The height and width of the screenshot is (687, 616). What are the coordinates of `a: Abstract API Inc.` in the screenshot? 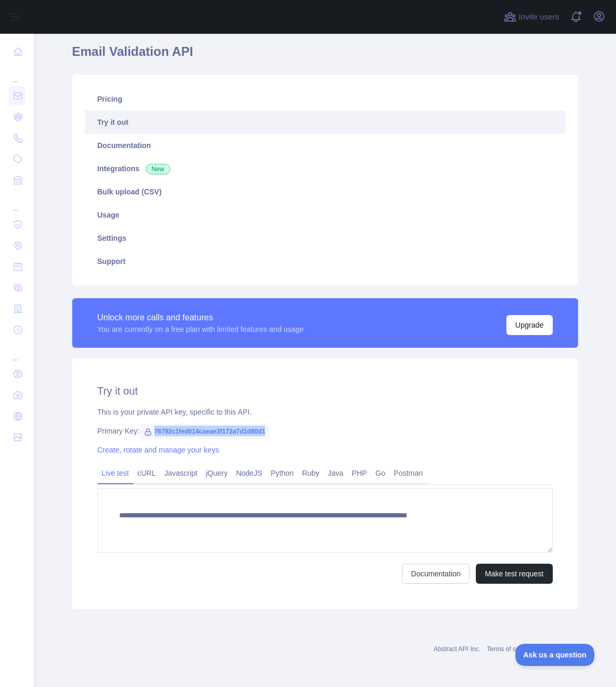 It's located at (457, 649).